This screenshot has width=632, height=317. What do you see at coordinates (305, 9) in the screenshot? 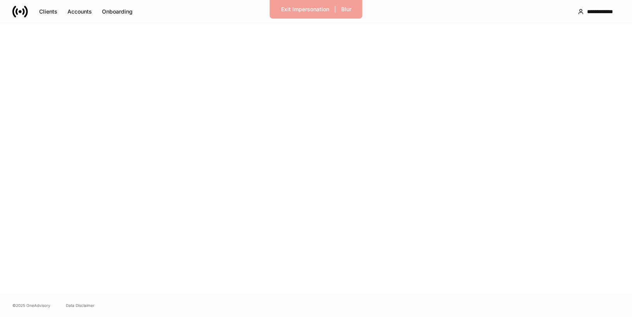
I see `div: Exit Impersonation` at bounding box center [305, 9].